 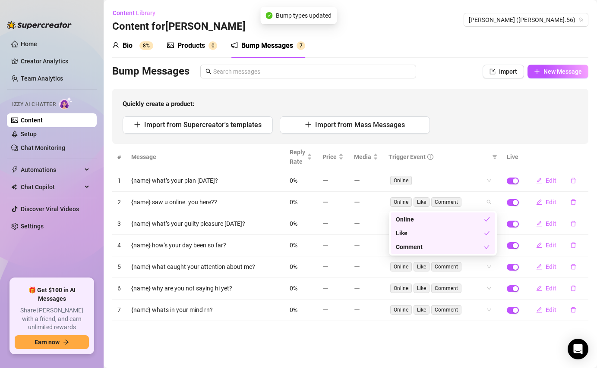 What do you see at coordinates (205, 203) in the screenshot?
I see `td: {name} saw u online. you here??` at bounding box center [205, 203].